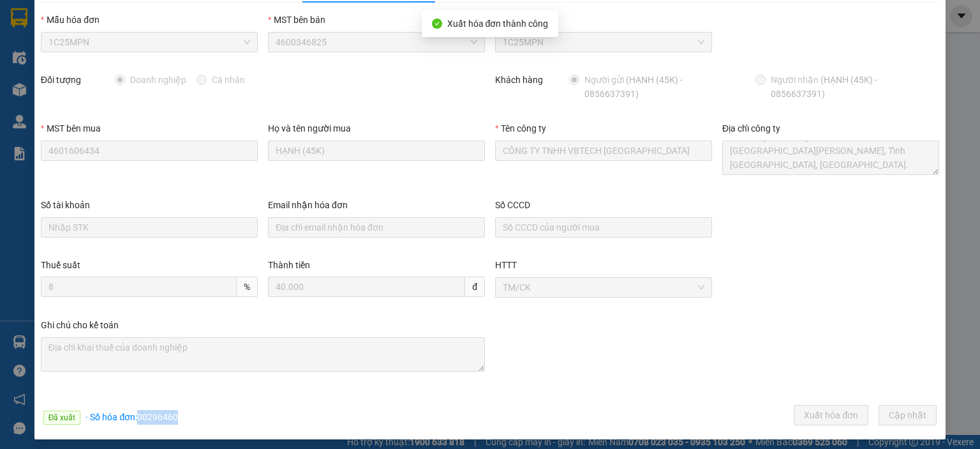 The width and height of the screenshot is (980, 449). What do you see at coordinates (831, 158) in the screenshot?
I see `textarea: Địa chỉ công ty` at bounding box center [831, 158].